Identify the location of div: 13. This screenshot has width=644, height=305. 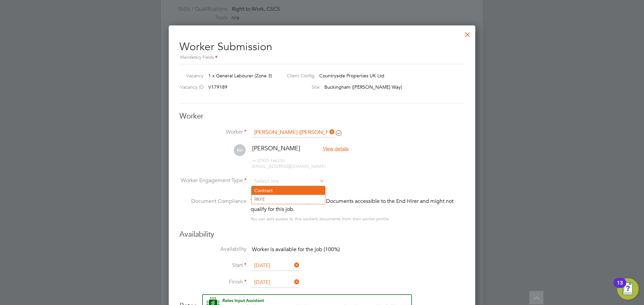
(620, 288).